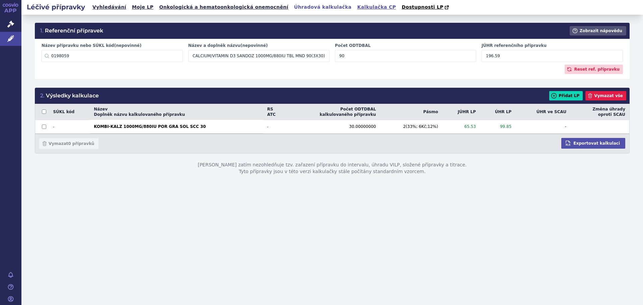  What do you see at coordinates (109, 7) in the screenshot?
I see `a: Vyhledávání` at bounding box center [109, 7].